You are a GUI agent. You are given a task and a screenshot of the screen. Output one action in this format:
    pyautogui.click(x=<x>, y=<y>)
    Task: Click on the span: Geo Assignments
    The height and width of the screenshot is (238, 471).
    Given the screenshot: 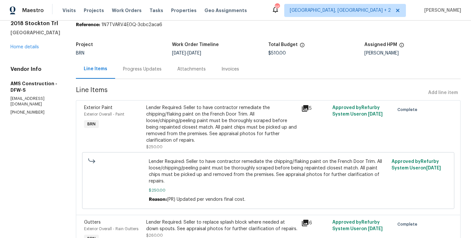 What is the action you would take?
    pyautogui.click(x=226, y=10)
    